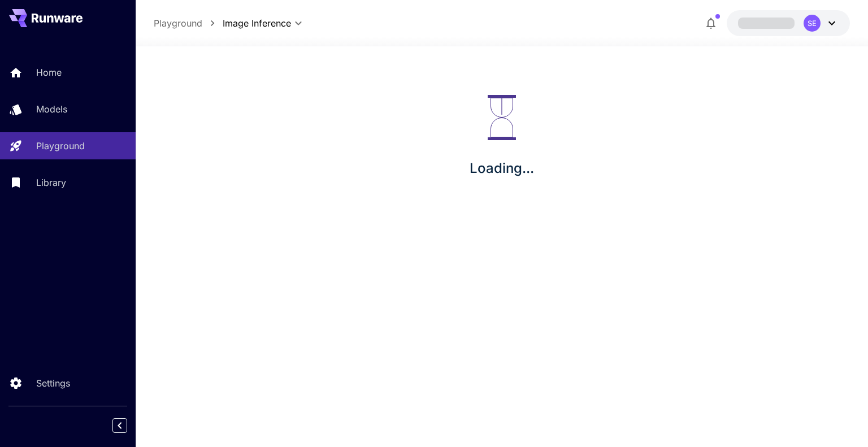 This screenshot has width=868, height=447. What do you see at coordinates (48, 72) in the screenshot?
I see `p: Home` at bounding box center [48, 72].